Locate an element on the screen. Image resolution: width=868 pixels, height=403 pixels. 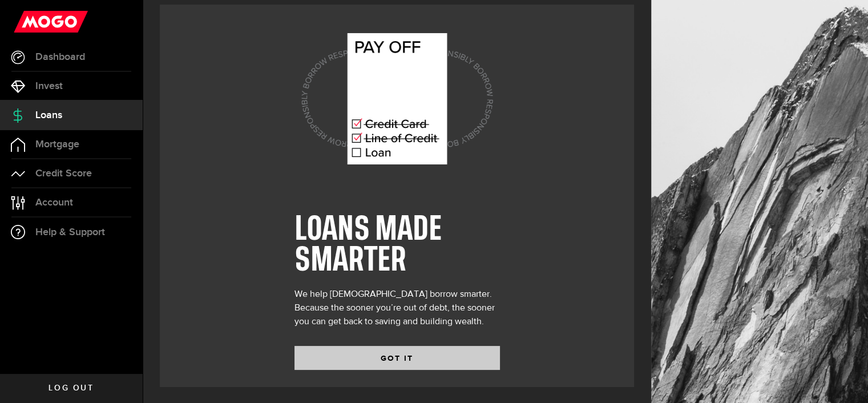
span: Mortgage is located at coordinates (57, 144).